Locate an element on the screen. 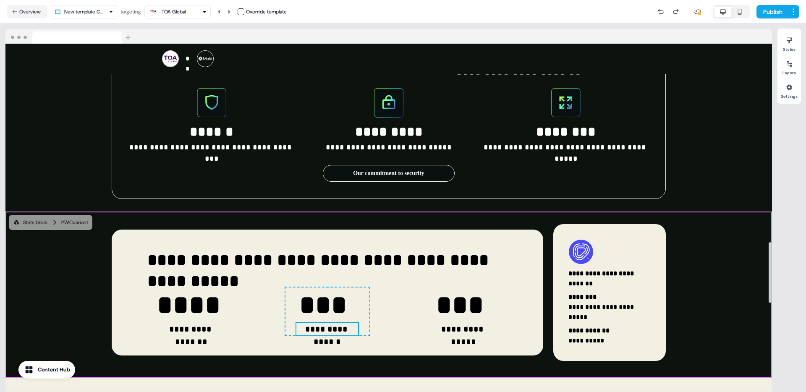 The width and height of the screenshot is (806, 392). div: Our commitment to security is located at coordinates (389, 173).